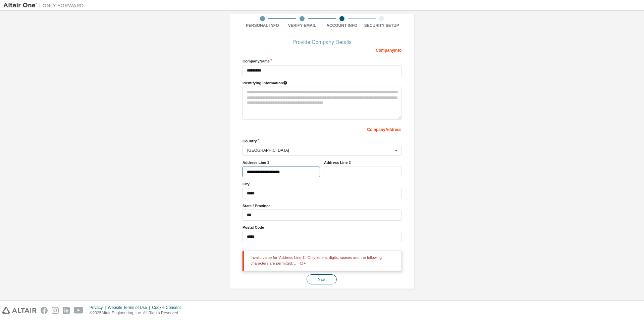  Describe the element at coordinates (363, 163) in the screenshot. I see `label: Address Line 2` at that location.